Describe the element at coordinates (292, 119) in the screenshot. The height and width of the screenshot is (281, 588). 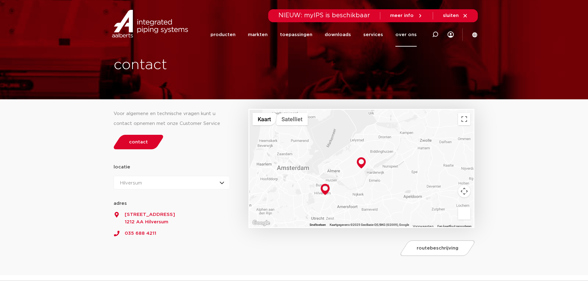
I see `button: Satellietbeelden tonen` at that location.